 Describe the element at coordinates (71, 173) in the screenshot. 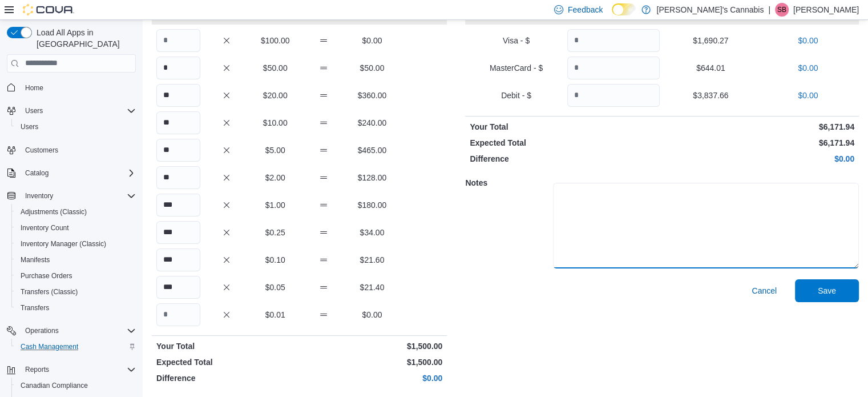

I see `button: Catalog` at that location.